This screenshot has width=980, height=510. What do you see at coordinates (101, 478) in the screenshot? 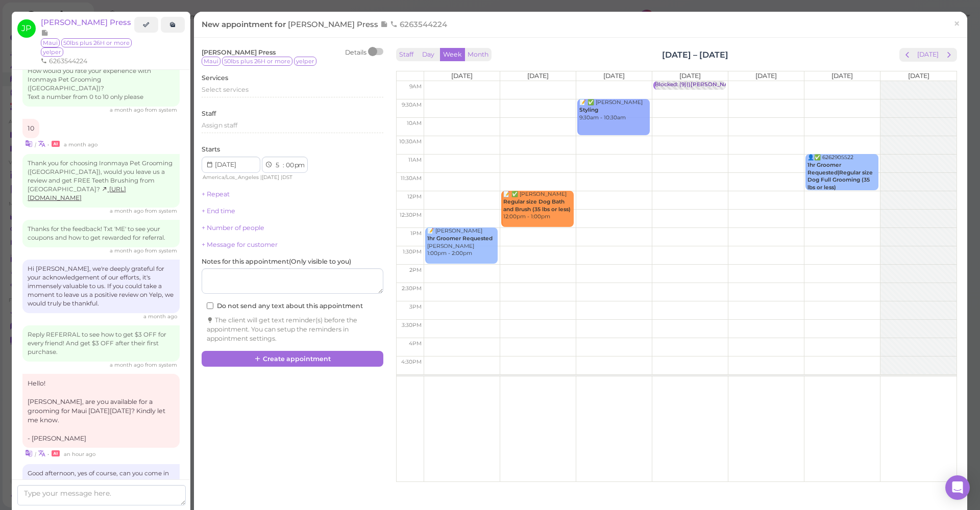
I see `div: Good afternoon, yes of course, can you come in at 9:30am` at bounding box center [101, 478].